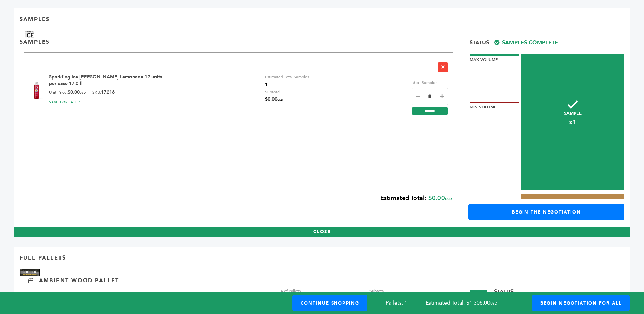  Describe the element at coordinates (573, 122) in the screenshot. I see `span: x1` at that location.